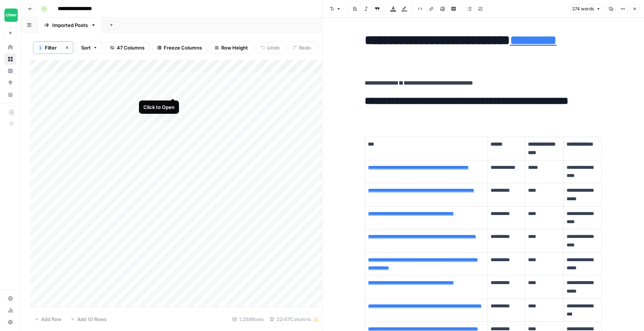 Image resolution: width=644 pixels, height=331 pixels. Describe the element at coordinates (41, 48) in the screenshot. I see `div: 1` at that location.